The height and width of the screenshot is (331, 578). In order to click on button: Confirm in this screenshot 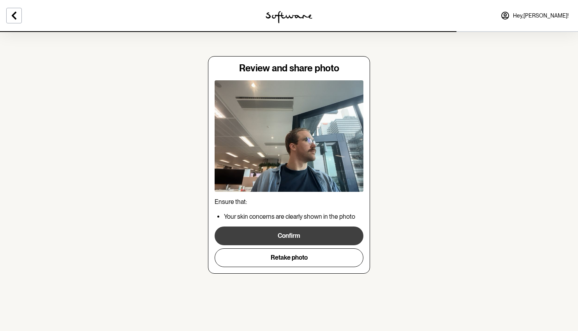, I will do `click(289, 236)`.